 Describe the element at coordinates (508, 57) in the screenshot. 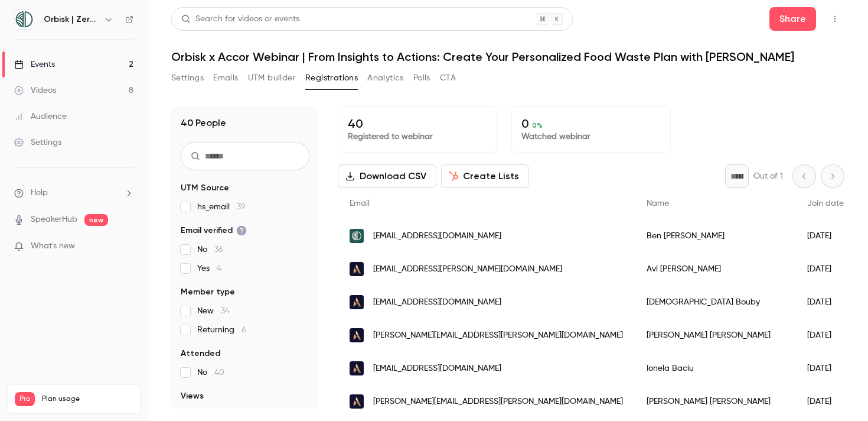

I see `h1: Orbisk x Accor Webinar | From Insights to Actions: Create Your Personalized Food Waste Plan with ...` at that location.